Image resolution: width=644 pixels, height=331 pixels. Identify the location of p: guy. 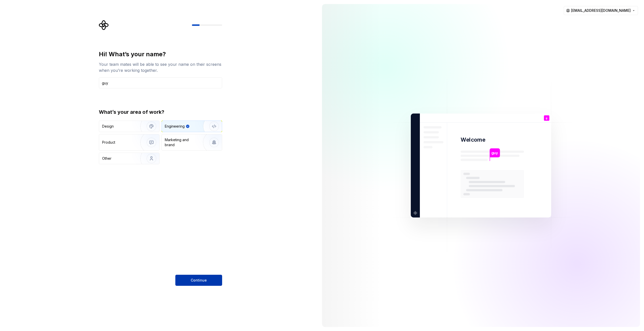
(495, 153).